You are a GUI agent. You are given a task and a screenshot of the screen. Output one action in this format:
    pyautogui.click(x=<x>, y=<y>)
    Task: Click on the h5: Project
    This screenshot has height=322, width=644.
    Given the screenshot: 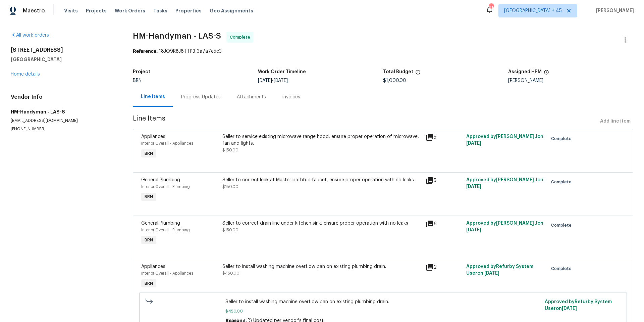 What is the action you would take?
    pyautogui.click(x=141, y=72)
    